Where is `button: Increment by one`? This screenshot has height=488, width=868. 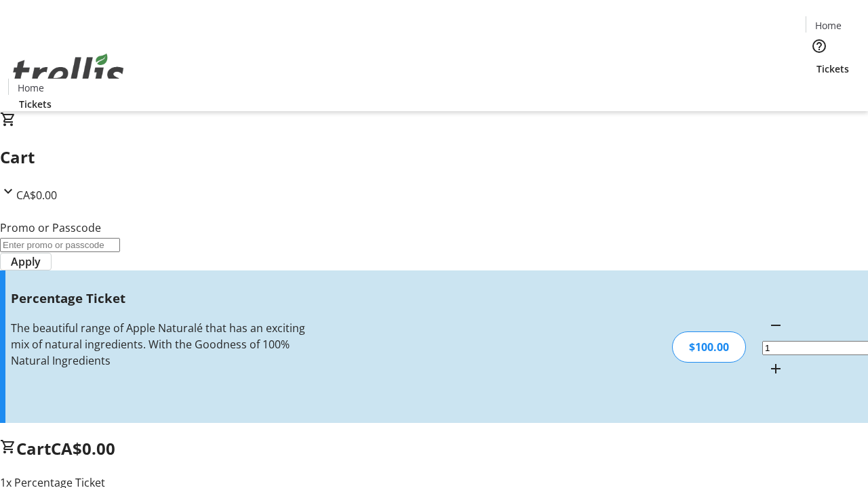
button: Increment by one is located at coordinates (775, 368).